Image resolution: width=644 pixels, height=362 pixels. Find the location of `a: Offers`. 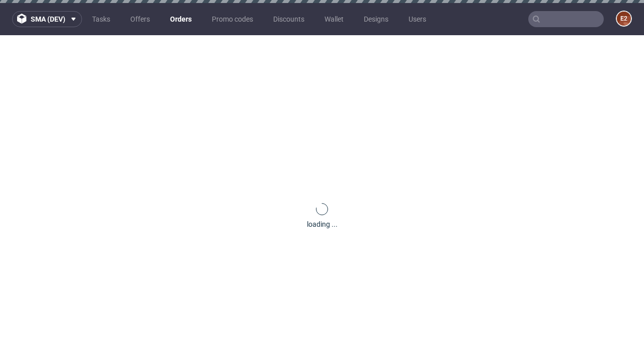

a: Offers is located at coordinates (140, 19).